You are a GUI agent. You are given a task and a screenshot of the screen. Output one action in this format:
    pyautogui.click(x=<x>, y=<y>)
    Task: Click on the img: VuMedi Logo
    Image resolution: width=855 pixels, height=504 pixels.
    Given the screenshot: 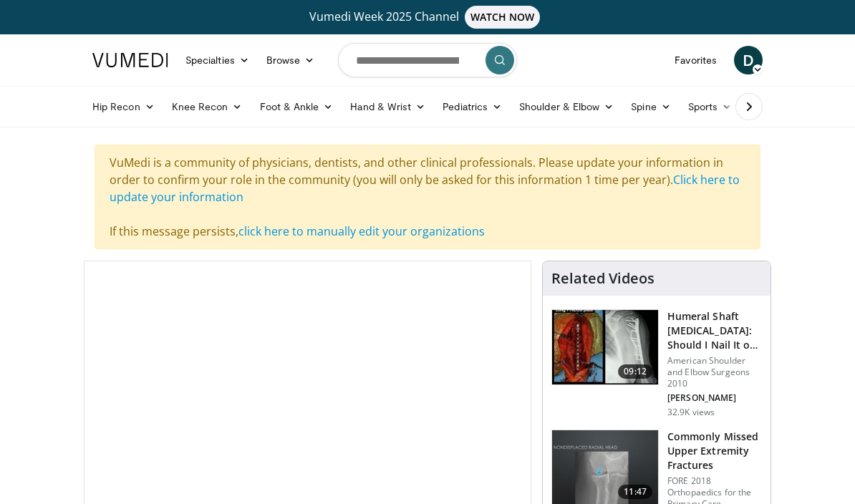 What is the action you would take?
    pyautogui.click(x=131, y=60)
    